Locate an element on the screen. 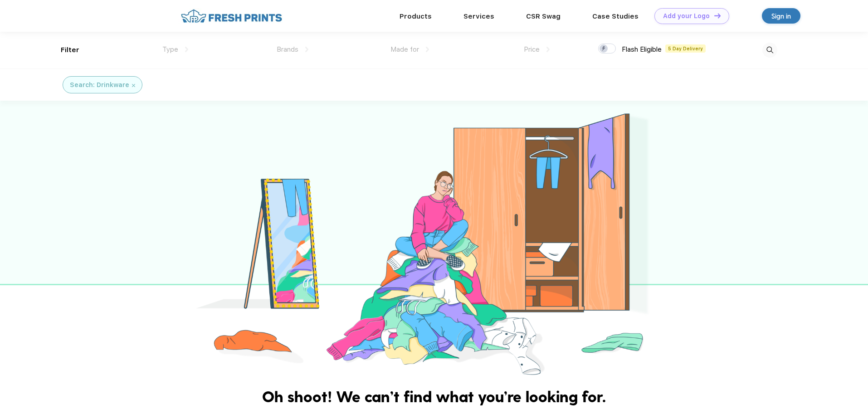  div: Search: Drinkware is located at coordinates (99, 85).